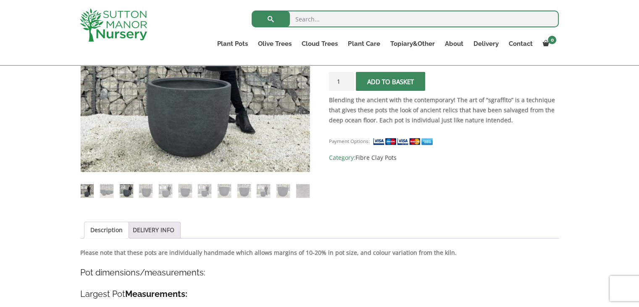 The height and width of the screenshot is (307, 639). I want to click on h4: Pot dimensions/measurements:, so click(320, 272).